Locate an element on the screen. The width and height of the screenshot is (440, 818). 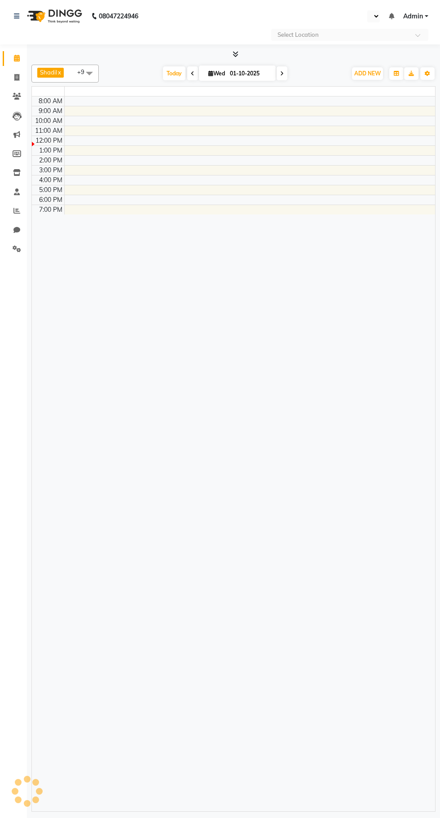
div: 9:00 AM is located at coordinates (50, 111).